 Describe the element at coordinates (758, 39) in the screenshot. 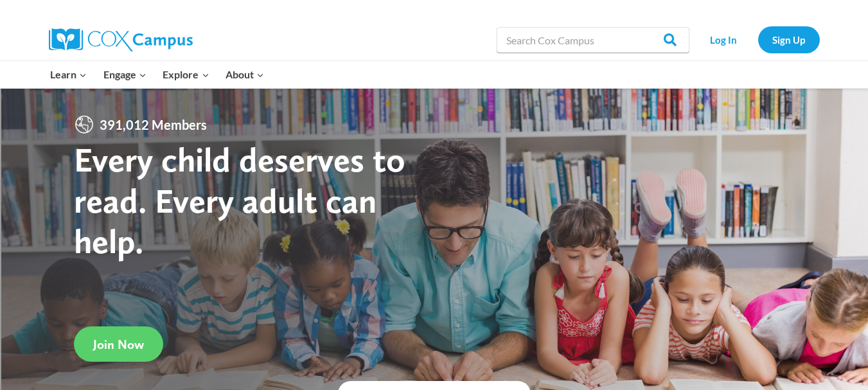

I see `nav: Secondary Navigation` at that location.